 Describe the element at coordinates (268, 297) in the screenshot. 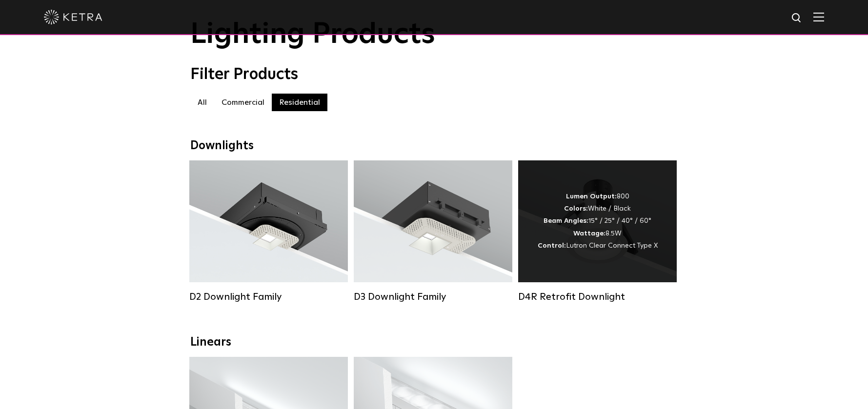

I see `div: D2 Downlight Family` at that location.